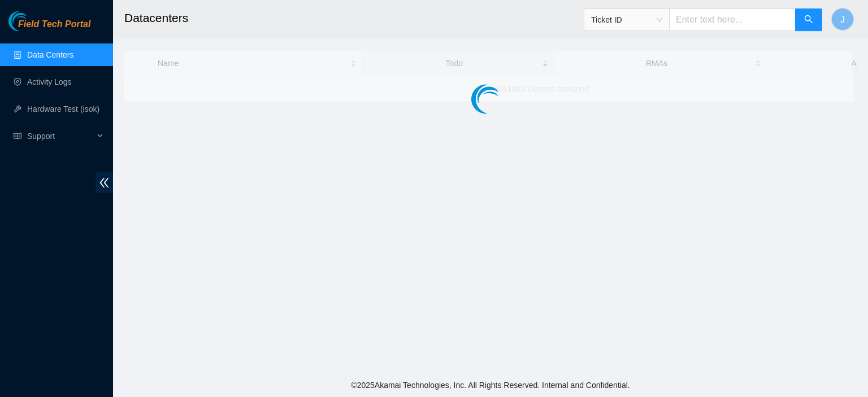  What do you see at coordinates (809, 20) in the screenshot?
I see `button: search` at bounding box center [809, 20].